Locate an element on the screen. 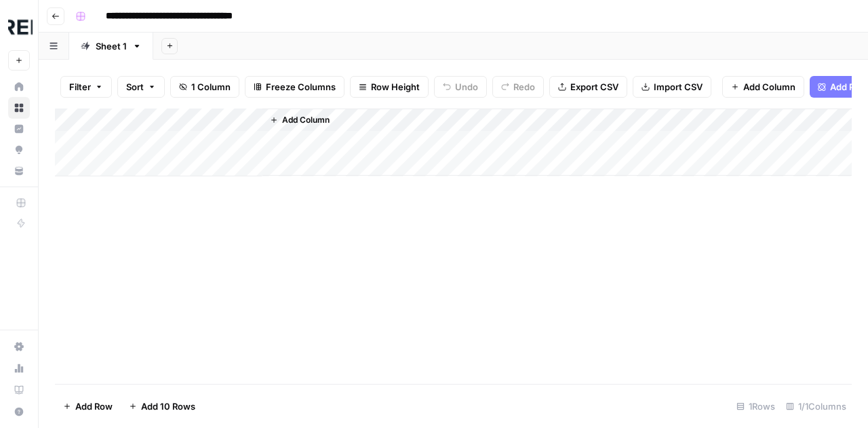 The image size is (868, 428). span: Undo is located at coordinates (467, 87).